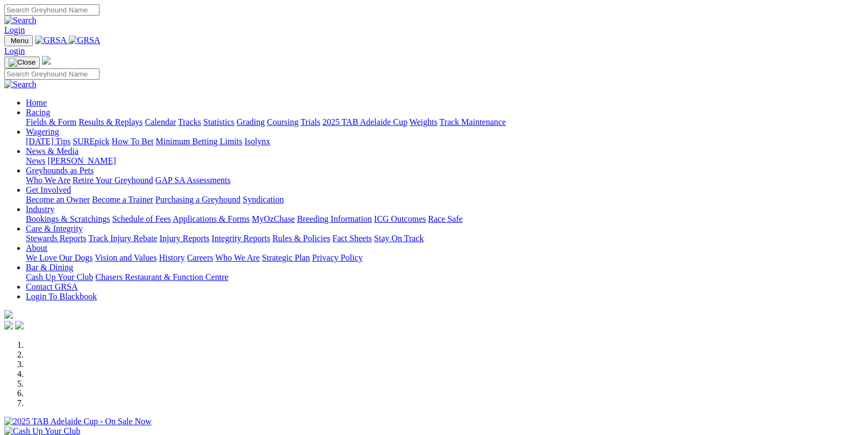  What do you see at coordinates (59, 276) in the screenshot?
I see `a: Cash Up Your Club` at bounding box center [59, 276].